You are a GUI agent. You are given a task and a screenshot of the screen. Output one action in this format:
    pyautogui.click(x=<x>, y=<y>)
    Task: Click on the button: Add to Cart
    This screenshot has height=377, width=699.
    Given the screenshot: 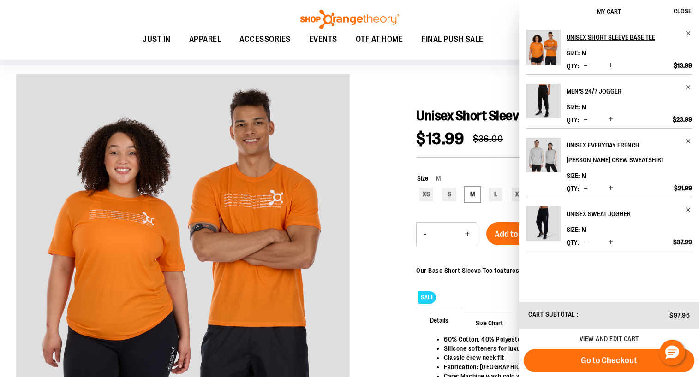 What is the action you would take?
    pyautogui.click(x=515, y=234)
    